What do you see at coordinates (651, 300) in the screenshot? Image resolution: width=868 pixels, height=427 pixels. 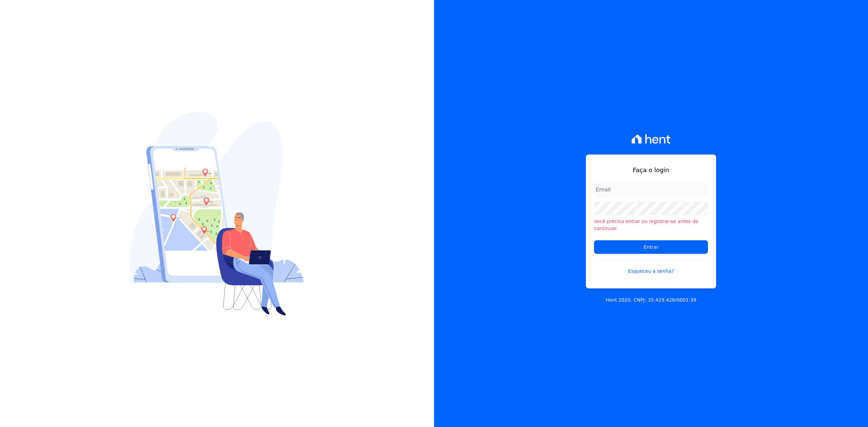 I see `p: Hent 2020. CNPJ: 35.429.428/0001-39` at bounding box center [651, 300].